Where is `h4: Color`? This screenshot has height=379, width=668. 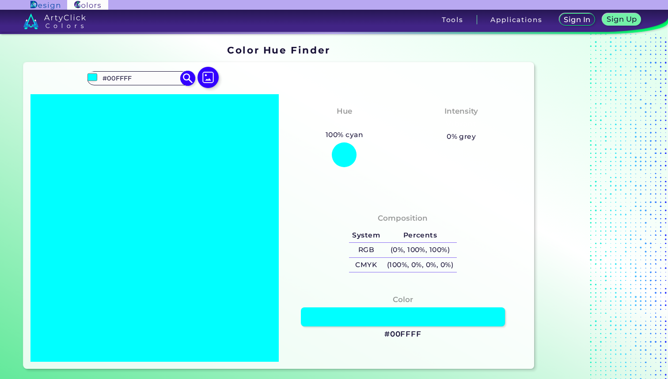
h4: Color is located at coordinates (403, 299).